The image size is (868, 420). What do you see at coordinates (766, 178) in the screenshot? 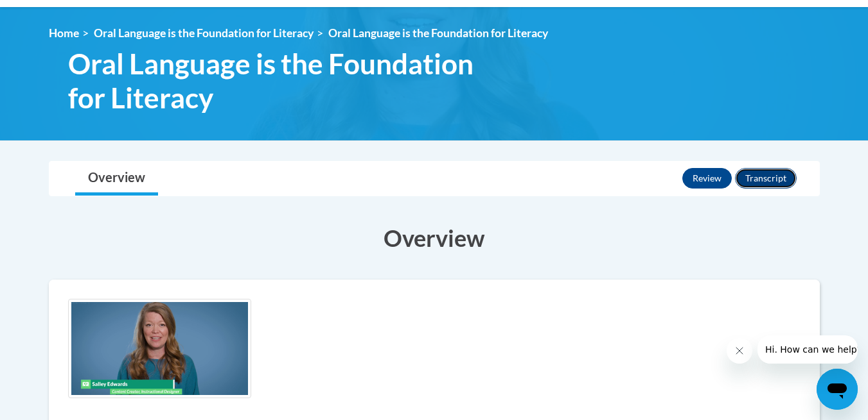
I see `button: Transcript` at bounding box center [766, 178].